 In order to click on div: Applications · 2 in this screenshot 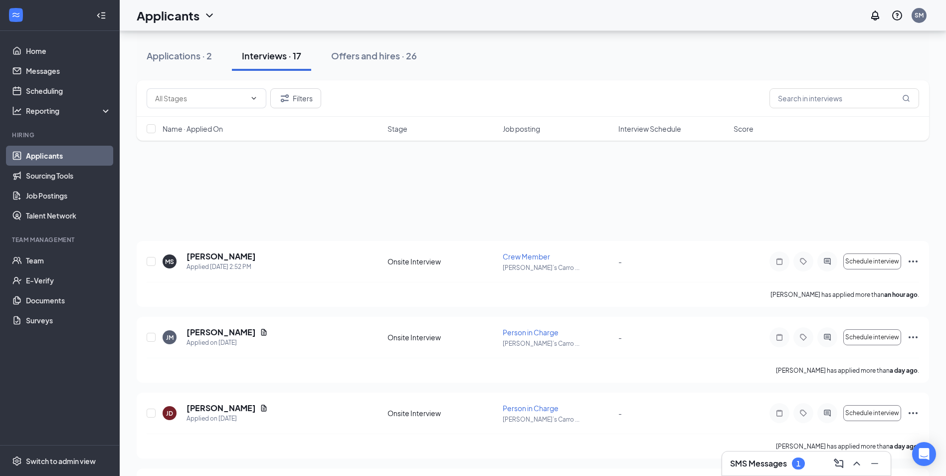, I will do `click(179, 55)`.